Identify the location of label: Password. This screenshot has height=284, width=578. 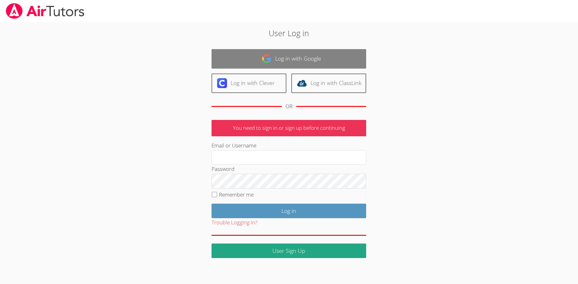
(223, 169).